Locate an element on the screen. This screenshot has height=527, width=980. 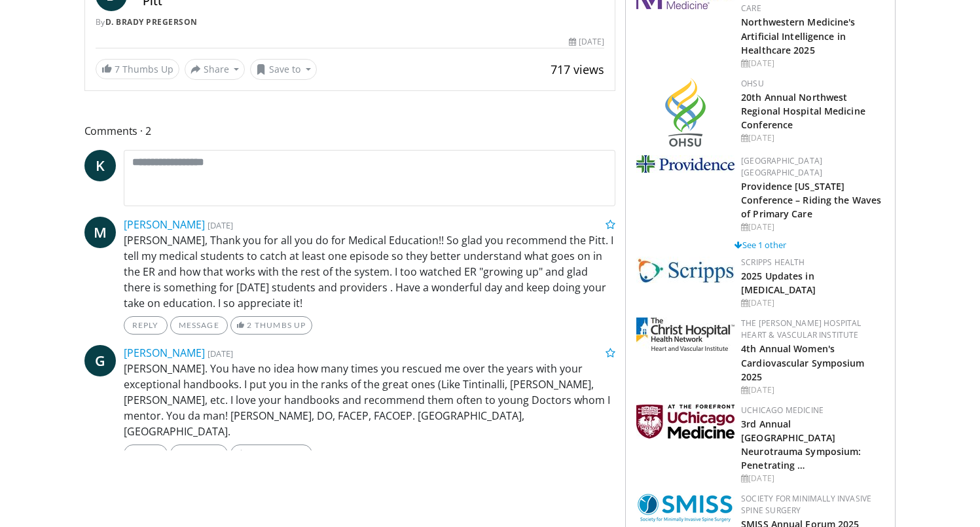
a: UChicago Medicine is located at coordinates (782, 410).